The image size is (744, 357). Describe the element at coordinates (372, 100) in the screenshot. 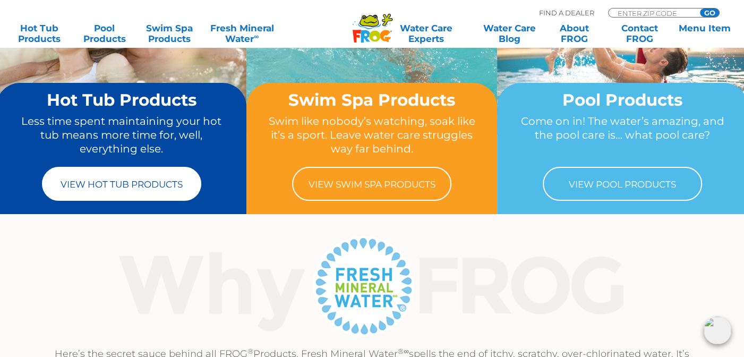

I see `h2: Swim Spa Products` at that location.